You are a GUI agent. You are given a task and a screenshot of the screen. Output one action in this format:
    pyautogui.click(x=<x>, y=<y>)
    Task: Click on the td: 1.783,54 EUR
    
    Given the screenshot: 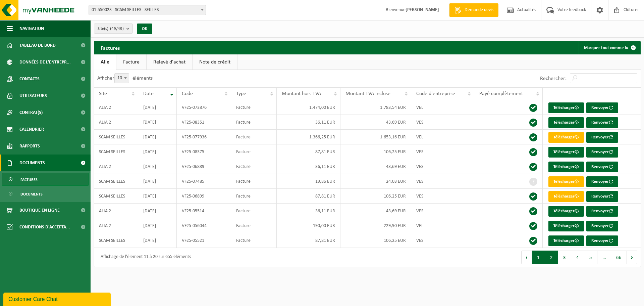 What is the action you would take?
    pyautogui.click(x=376, y=107)
    